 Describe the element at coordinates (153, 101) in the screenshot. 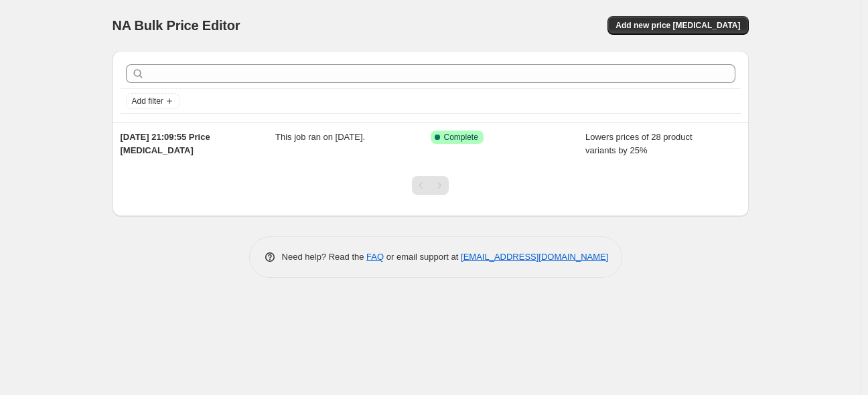

I see `button: Add filter` at that location.